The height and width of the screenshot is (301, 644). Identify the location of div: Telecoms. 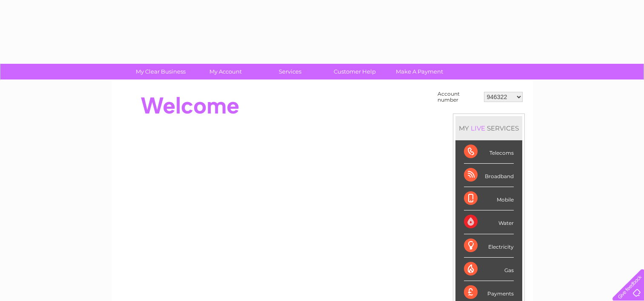
(489, 152).